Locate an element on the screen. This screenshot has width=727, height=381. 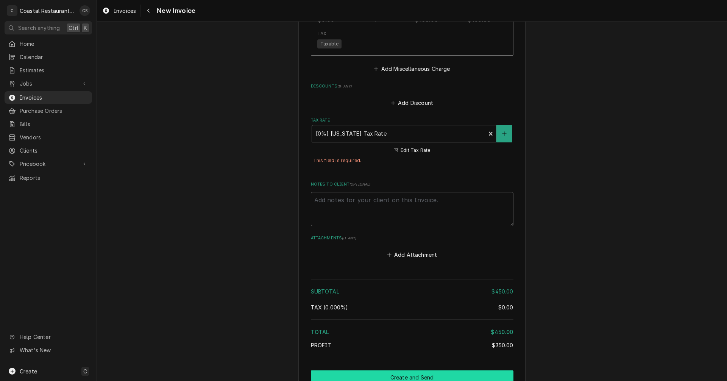
span: Ctrl is located at coordinates (73, 28).